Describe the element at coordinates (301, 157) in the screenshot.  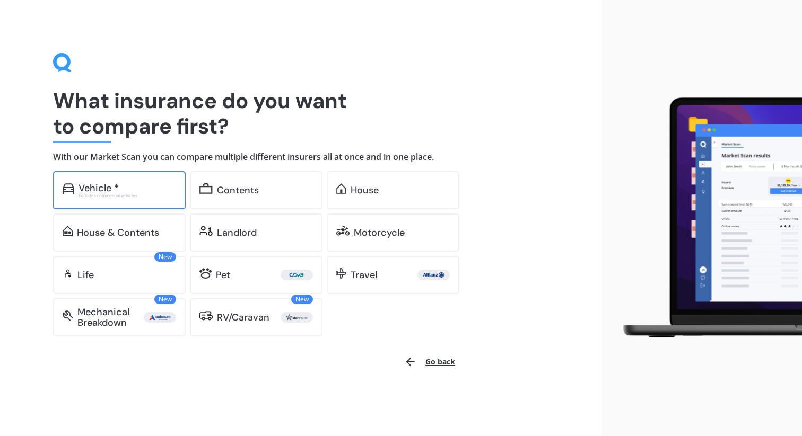
I see `h4: With our Market Scan you can compare multiple different insurers all at once and in one place.` at that location.